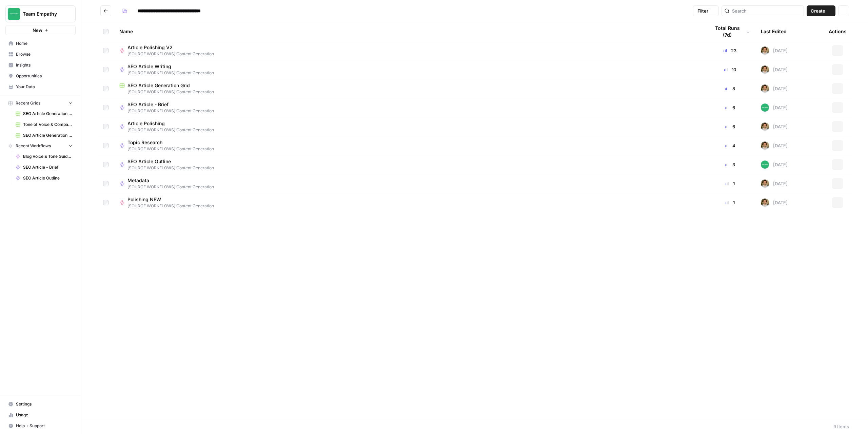 Image resolution: width=868 pixels, height=434 pixels. I want to click on span: Team Empathy, so click(43, 14).